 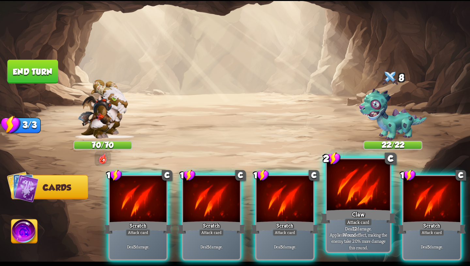 What do you see at coordinates (33, 71) in the screenshot?
I see `button: End turn` at bounding box center [33, 71].